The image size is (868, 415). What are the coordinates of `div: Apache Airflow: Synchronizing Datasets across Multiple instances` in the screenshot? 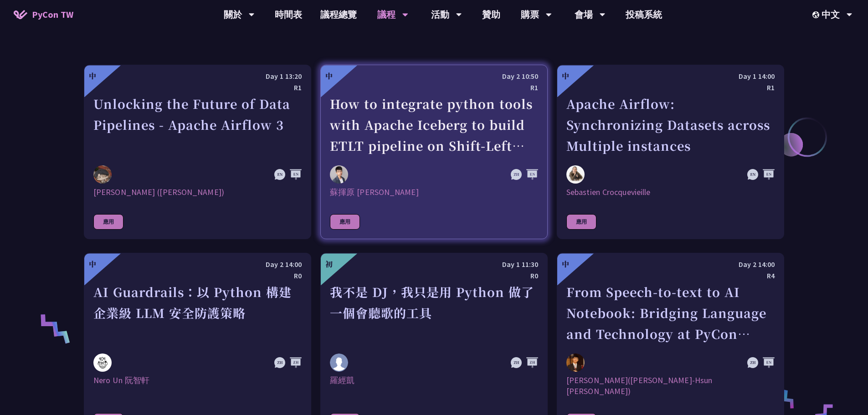 It's located at (670, 124).